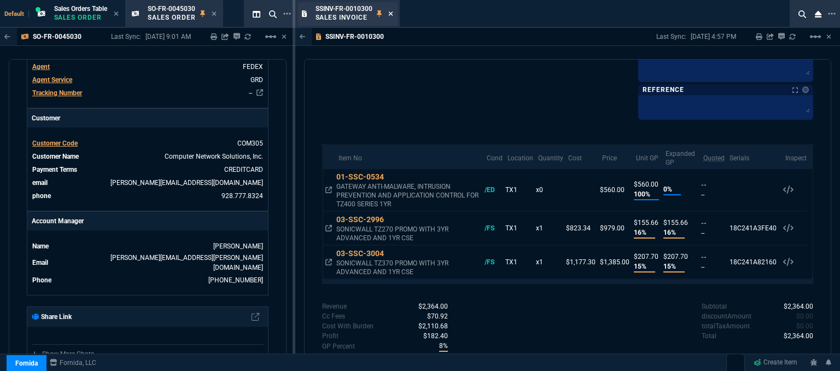 Image resolution: width=840 pixels, height=371 pixels. Describe the element at coordinates (344, 9) in the screenshot. I see `span: SSINV-FR-0010300` at that location.